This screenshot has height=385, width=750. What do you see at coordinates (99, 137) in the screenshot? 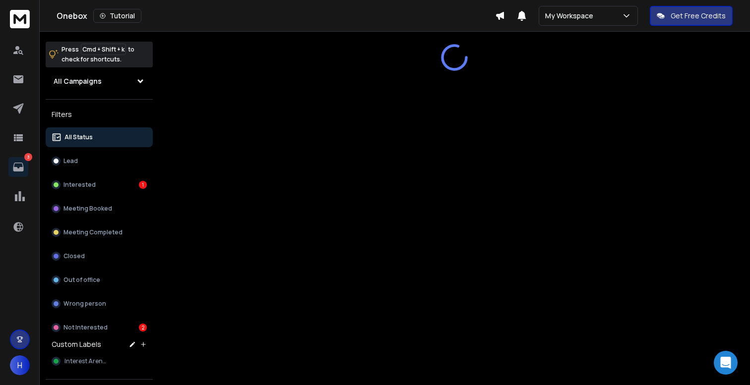
I see `button: All Status` at bounding box center [99, 137].